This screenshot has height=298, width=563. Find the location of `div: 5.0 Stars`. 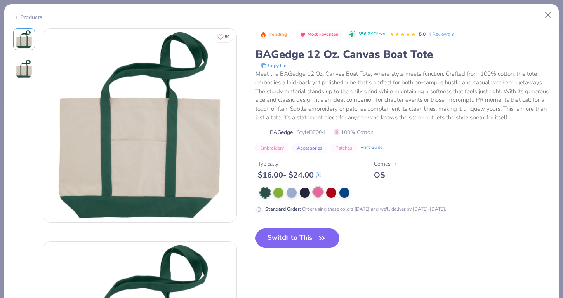

div: 5.0 Stars is located at coordinates (403, 35).